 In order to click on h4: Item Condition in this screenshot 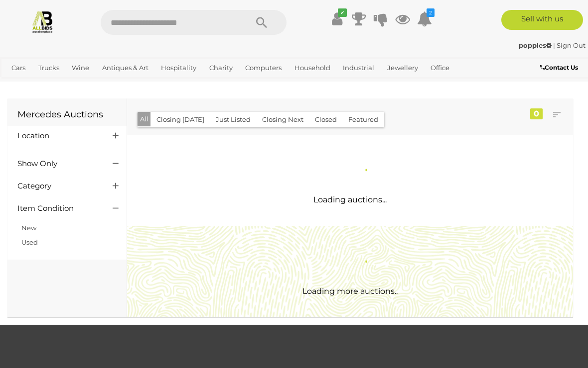, I will do `click(57, 209)`.